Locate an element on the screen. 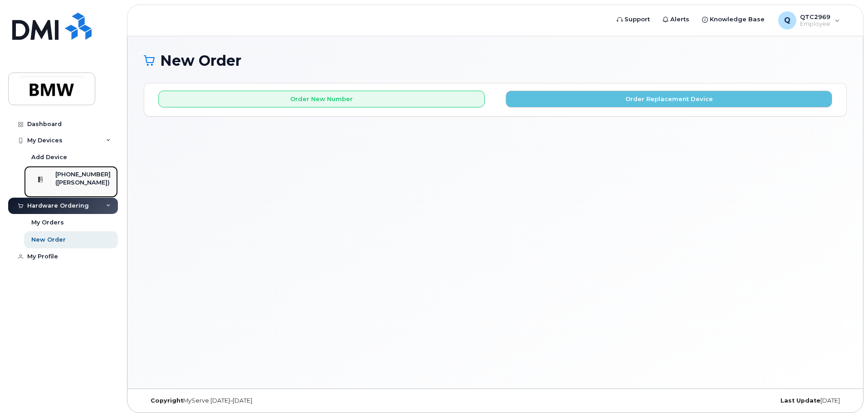  strong: Copyright is located at coordinates (167, 400).